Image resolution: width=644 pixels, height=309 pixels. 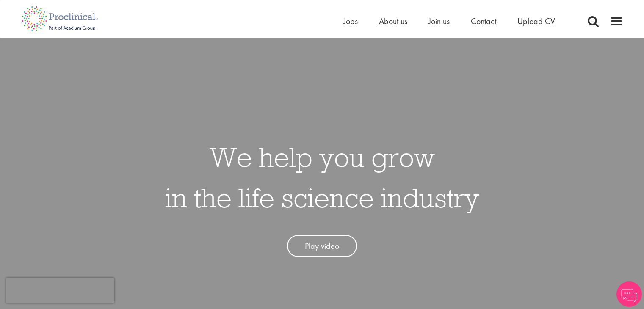 I want to click on span: Jobs, so click(x=350, y=21).